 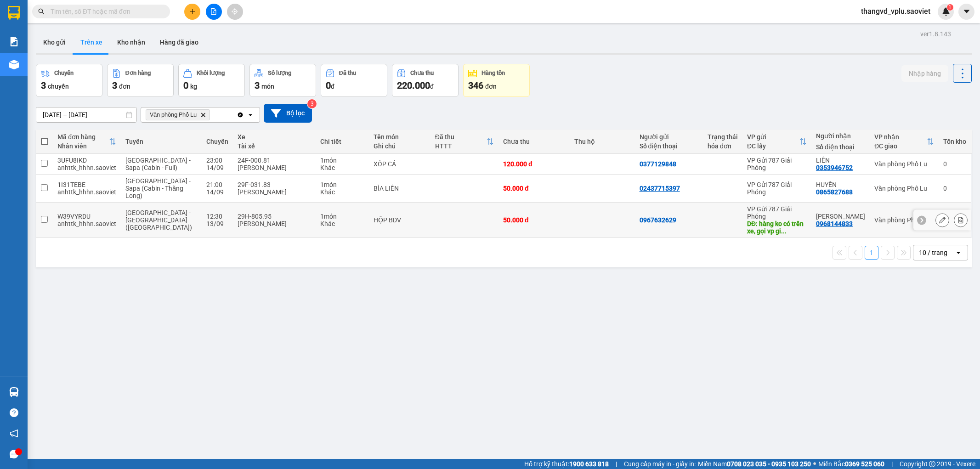 I want to click on input: Tìm tên, số ĐT hoặc mã đơn, so click(x=105, y=11).